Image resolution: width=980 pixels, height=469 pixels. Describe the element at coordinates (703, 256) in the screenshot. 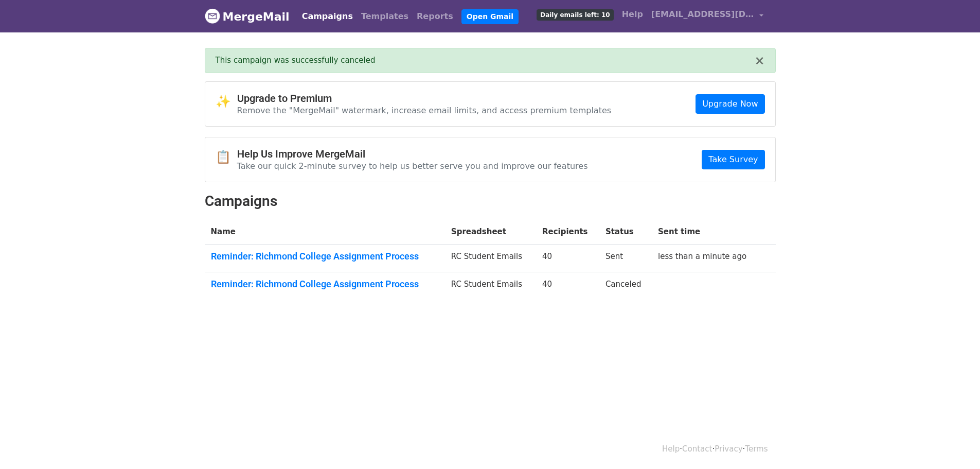

I see `a: less than a minute ago` at that location.